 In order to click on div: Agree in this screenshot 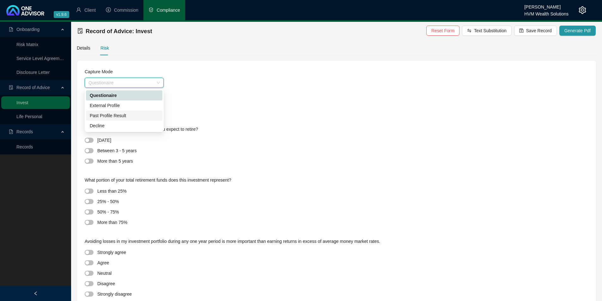, I will do `click(103, 262)`.